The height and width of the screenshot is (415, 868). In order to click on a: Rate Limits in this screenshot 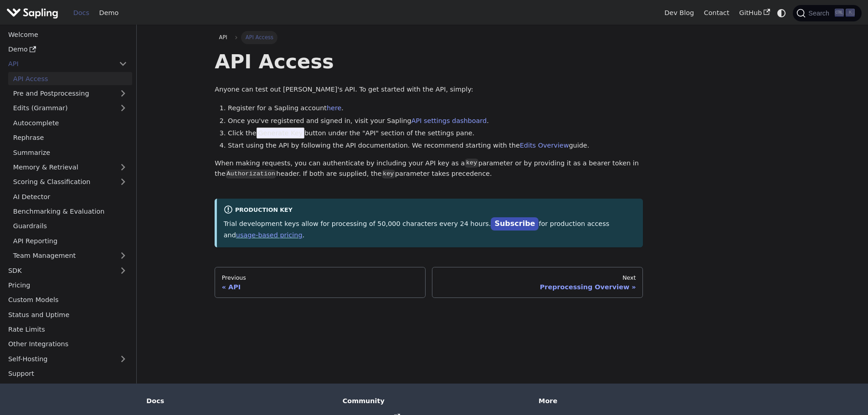, I will do `click(67, 330)`.